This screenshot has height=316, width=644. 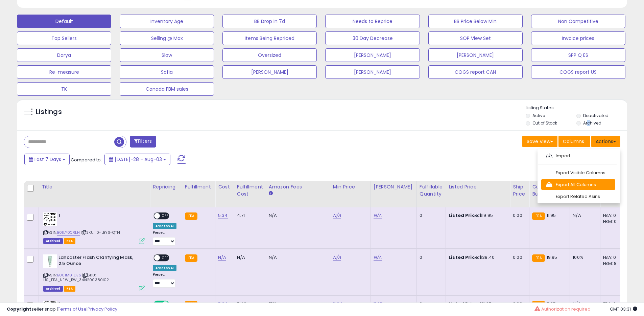 What do you see at coordinates (99, 261) in the screenshot?
I see `b: Lancaster Flash Clarifying Mask, 2.5 Ounce` at bounding box center [99, 261].